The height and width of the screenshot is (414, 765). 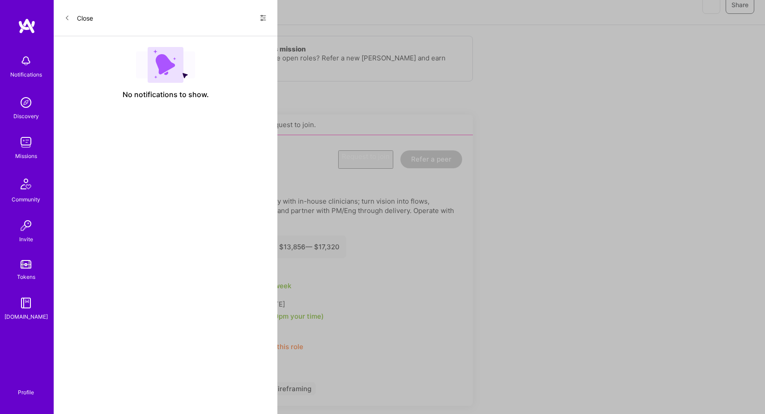 What do you see at coordinates (26, 264) in the screenshot?
I see `img: tokens` at bounding box center [26, 264].